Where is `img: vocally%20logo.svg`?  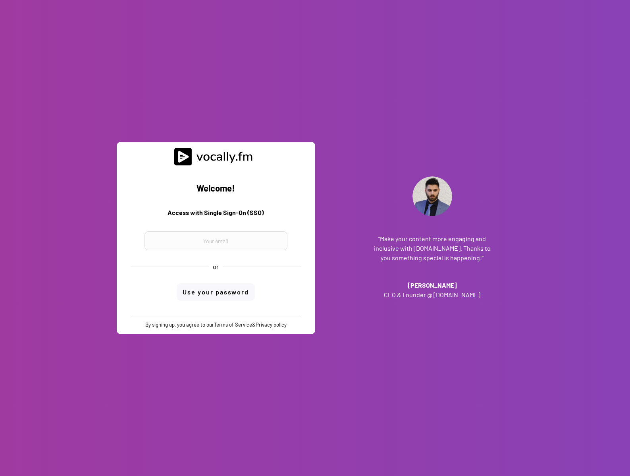 img: vocally%20logo.svg is located at coordinates (216, 156).